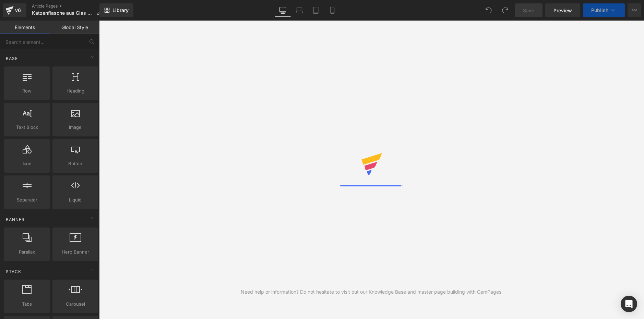  What do you see at coordinates (283, 10) in the screenshot?
I see `a: Desktop` at bounding box center [283, 10].